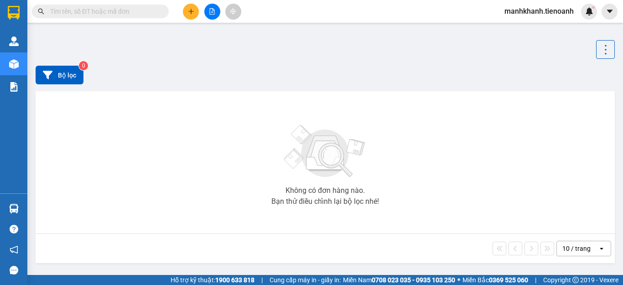 The width and height of the screenshot is (623, 285). I want to click on button: caret-down, so click(610, 11).